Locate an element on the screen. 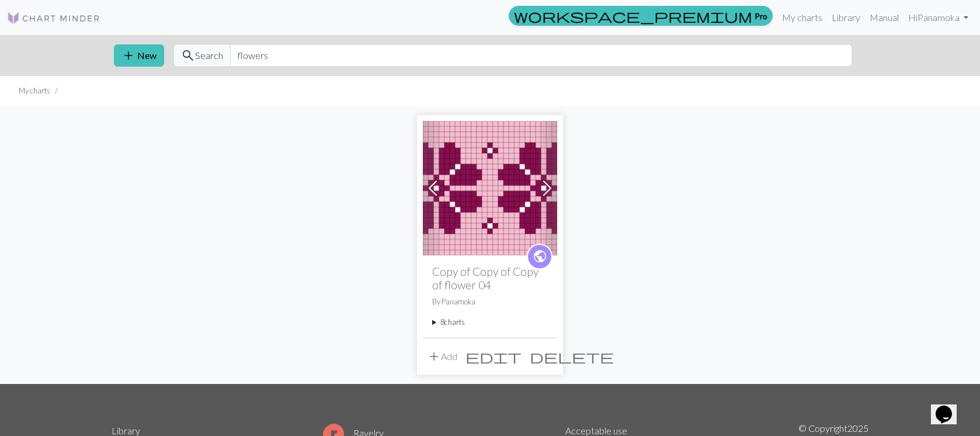 Image resolution: width=980 pixels, height=436 pixels. a: HiPanamoka is located at coordinates (938, 17).